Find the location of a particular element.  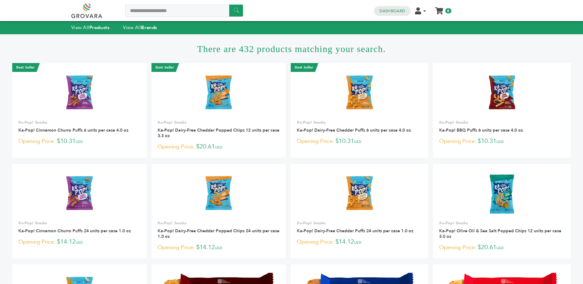

a: My Cart is located at coordinates (439, 9).